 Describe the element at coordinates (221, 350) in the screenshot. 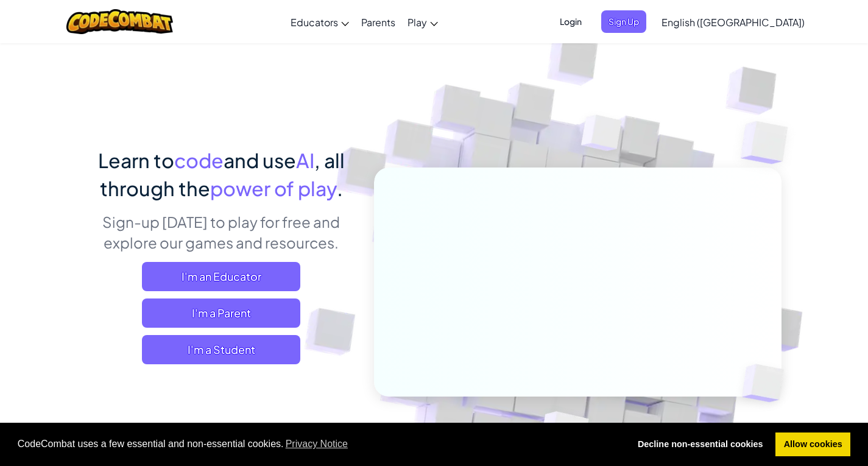

I see `span: I'm a Student` at that location.